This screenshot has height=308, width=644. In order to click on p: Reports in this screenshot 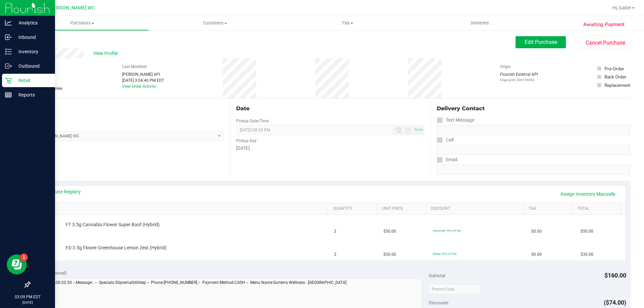, I will do `click(32, 95)`.